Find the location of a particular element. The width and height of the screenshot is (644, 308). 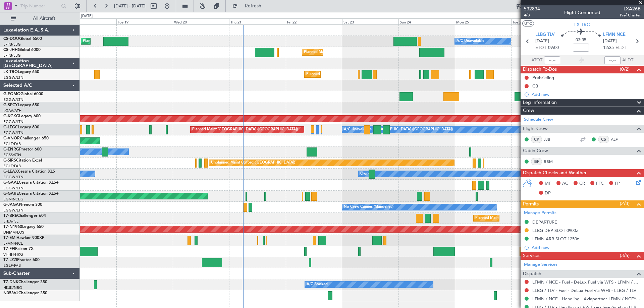

a: G-GAALCessna Citation XLS+ is located at coordinates (31, 183).